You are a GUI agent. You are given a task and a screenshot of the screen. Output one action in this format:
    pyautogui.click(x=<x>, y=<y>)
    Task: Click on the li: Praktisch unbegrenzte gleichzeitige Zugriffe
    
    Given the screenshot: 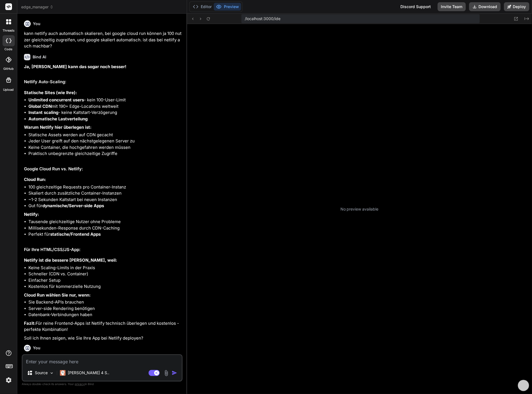 What is the action you would take?
    pyautogui.click(x=105, y=153)
    